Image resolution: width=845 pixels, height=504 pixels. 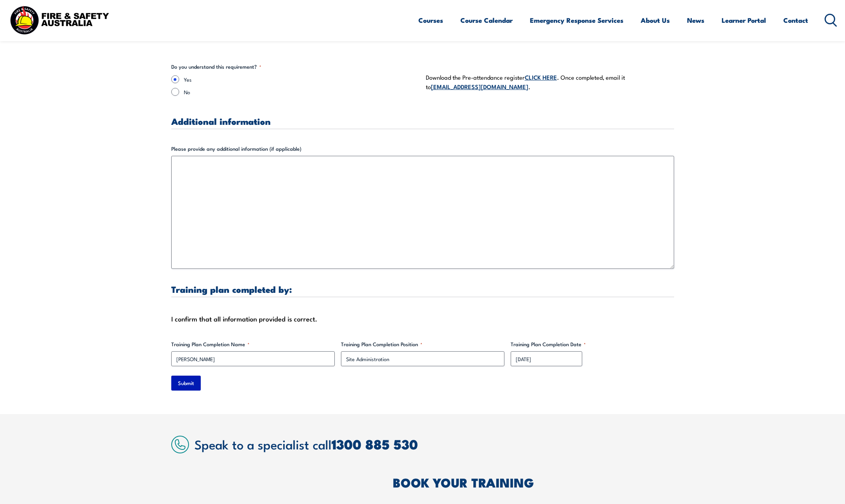 What do you see at coordinates (796, 20) in the screenshot?
I see `a: Contact` at bounding box center [796, 20].